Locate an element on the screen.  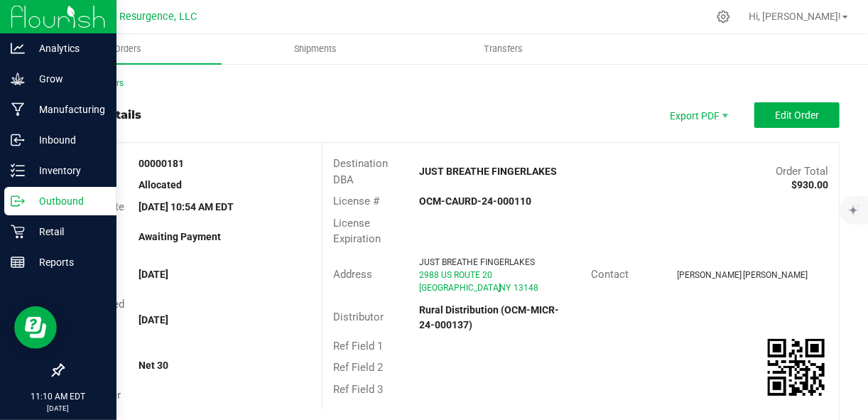
a: Orders is located at coordinates (128, 49).